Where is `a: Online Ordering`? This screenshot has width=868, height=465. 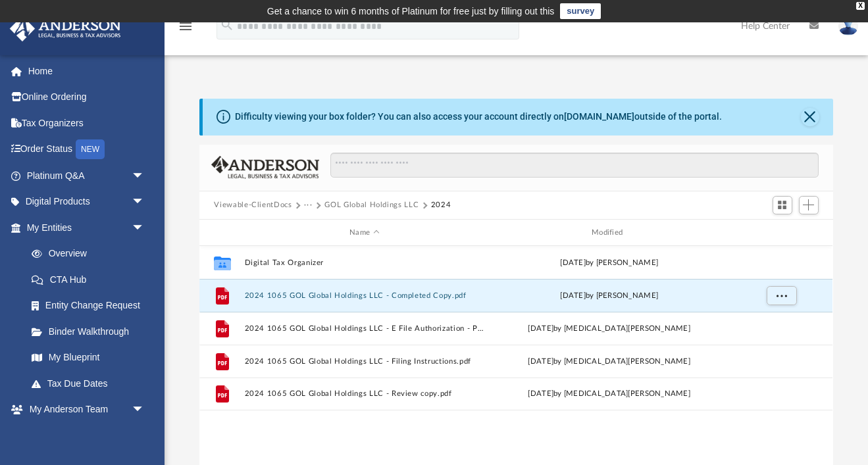
a: Online Ordering is located at coordinates (87, 97).